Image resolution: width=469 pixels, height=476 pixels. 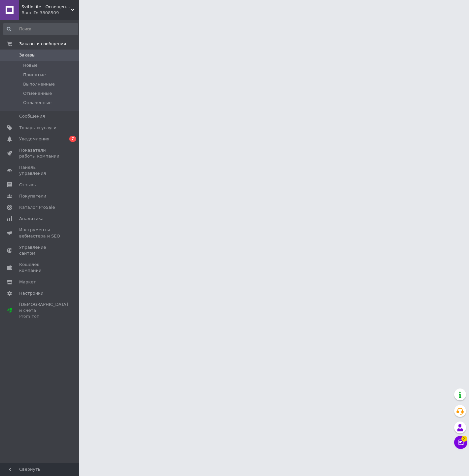 What do you see at coordinates (34, 139) in the screenshot?
I see `span: Уведомления` at bounding box center [34, 139].